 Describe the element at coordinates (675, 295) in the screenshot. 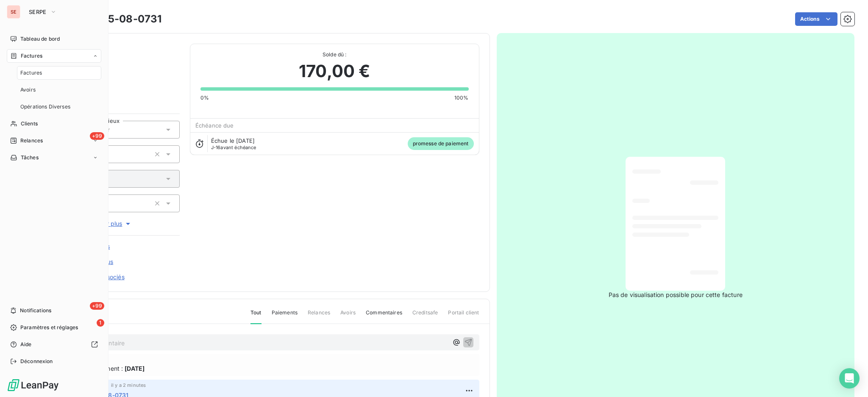

I see `span: Pas de visualisation possible pour cette facture` at that location.